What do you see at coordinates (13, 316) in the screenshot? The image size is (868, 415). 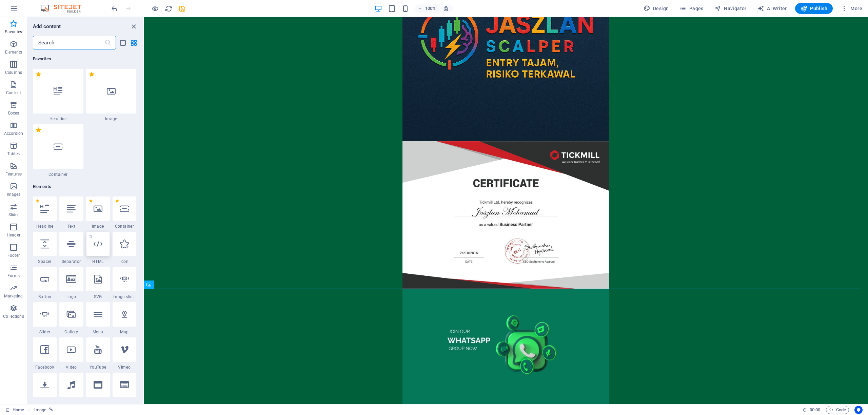 I see `p: Collections` at bounding box center [13, 316].